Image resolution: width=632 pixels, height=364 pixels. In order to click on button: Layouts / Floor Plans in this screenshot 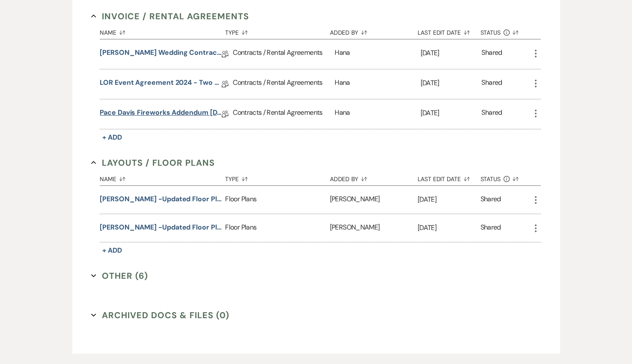, I will do `click(153, 163)`.